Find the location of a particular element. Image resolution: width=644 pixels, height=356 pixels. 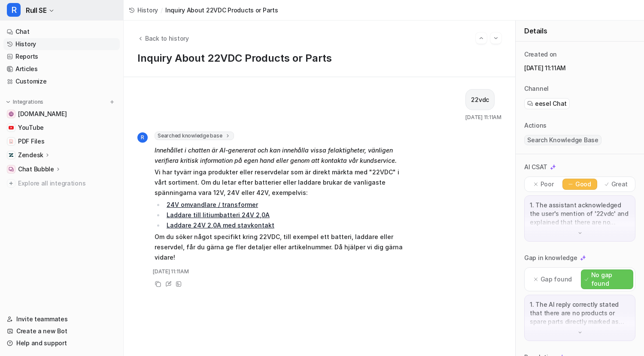

div: Details is located at coordinates (579, 31).